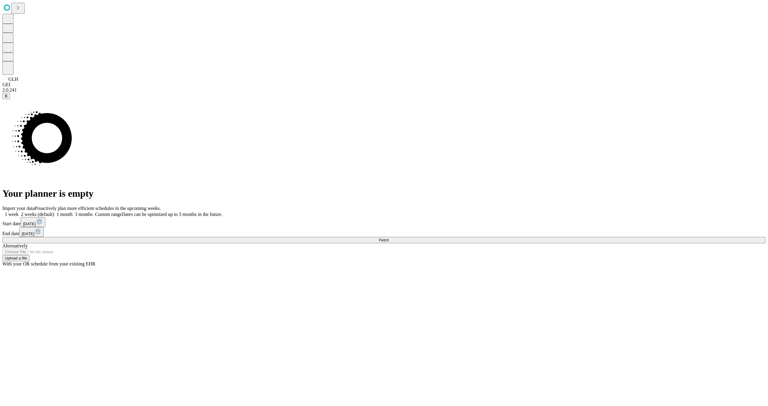 The height and width of the screenshot is (406, 768). I want to click on span: Alternatively, so click(15, 245).